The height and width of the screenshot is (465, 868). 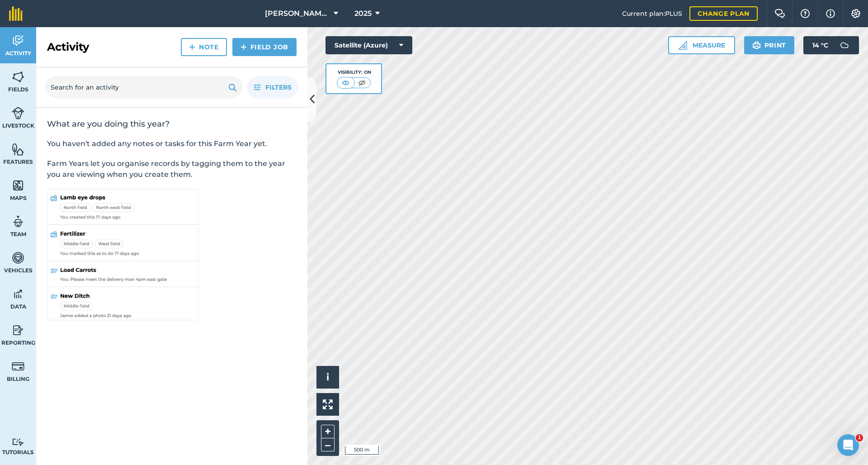 I want to click on a: Note, so click(x=204, y=47).